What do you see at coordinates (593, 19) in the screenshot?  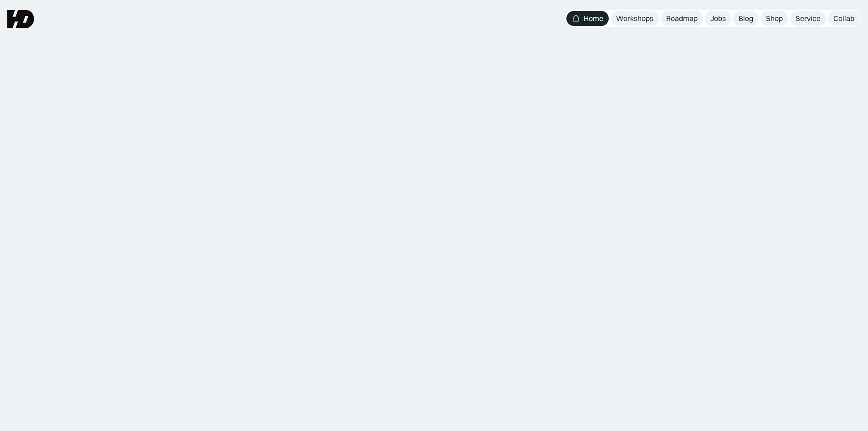 I see `div: Home` at bounding box center [593, 19].